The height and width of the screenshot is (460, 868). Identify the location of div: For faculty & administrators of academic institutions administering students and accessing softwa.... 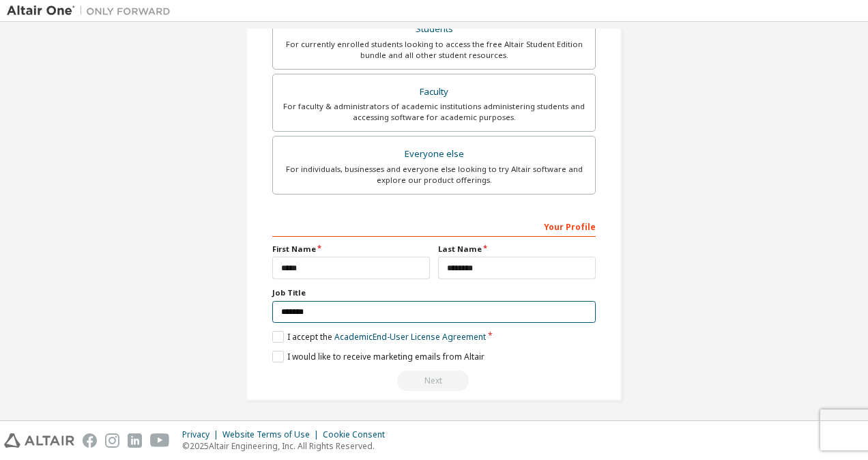
(434, 112).